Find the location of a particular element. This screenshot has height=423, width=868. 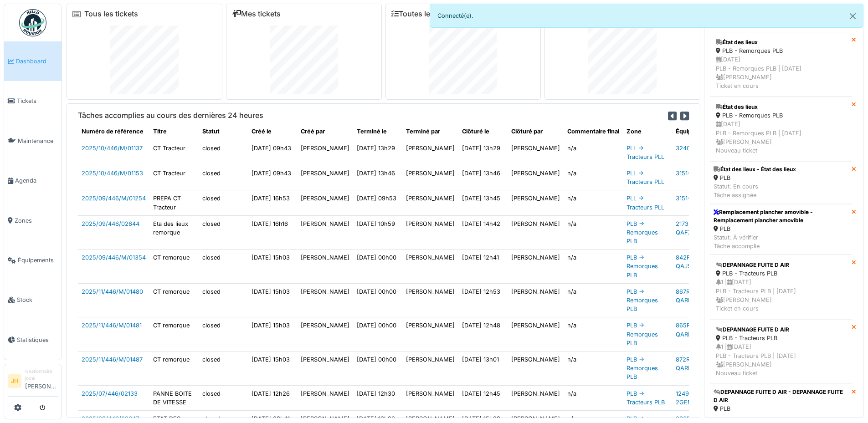

div: DEPANNAGE FUITE D AIR is located at coordinates (781, 265).